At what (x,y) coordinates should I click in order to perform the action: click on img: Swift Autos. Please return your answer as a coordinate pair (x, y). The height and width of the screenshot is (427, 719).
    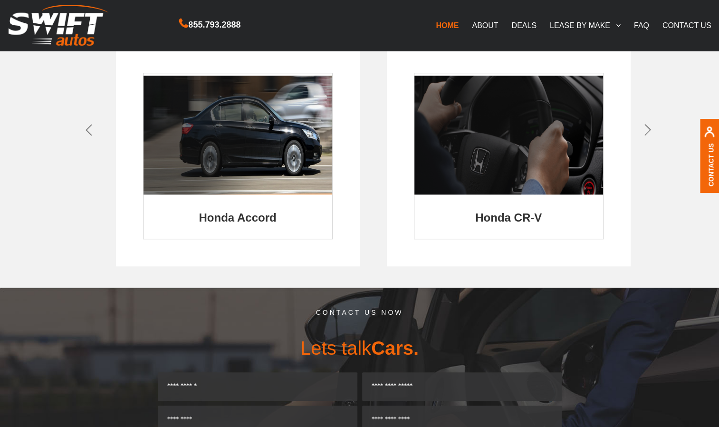
    Looking at the image, I should click on (58, 25).